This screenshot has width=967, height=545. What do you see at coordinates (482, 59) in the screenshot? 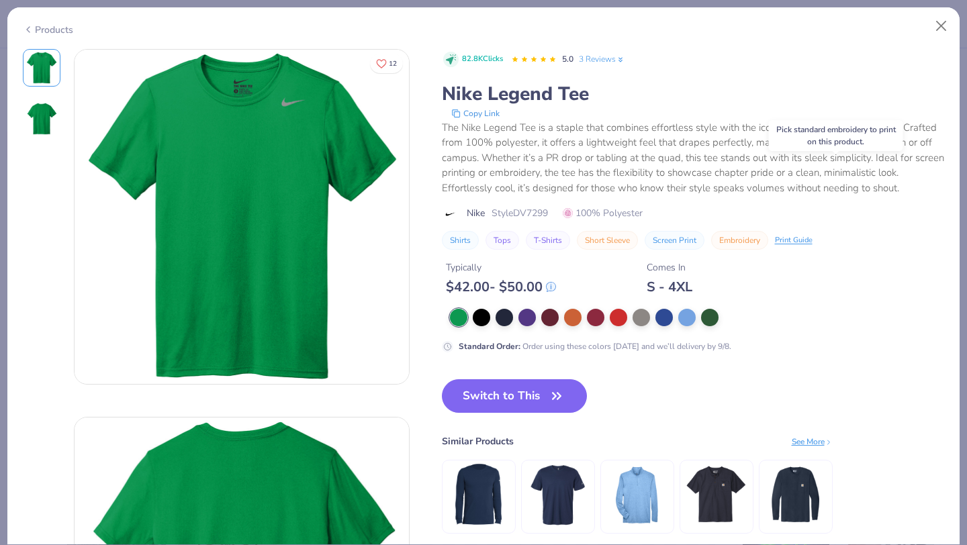
I see `span: 82.8K Clicks` at bounding box center [482, 59].